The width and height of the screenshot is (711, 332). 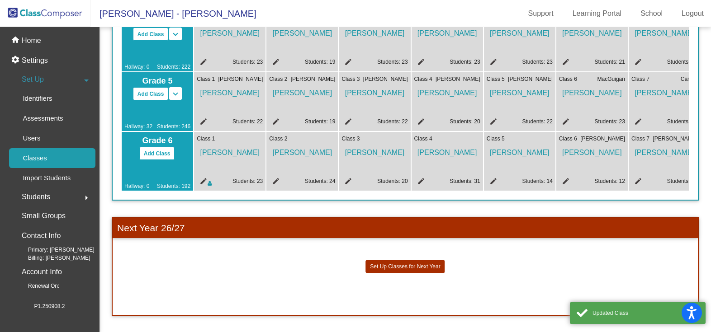 I want to click on span: Grade 5, so click(x=157, y=81).